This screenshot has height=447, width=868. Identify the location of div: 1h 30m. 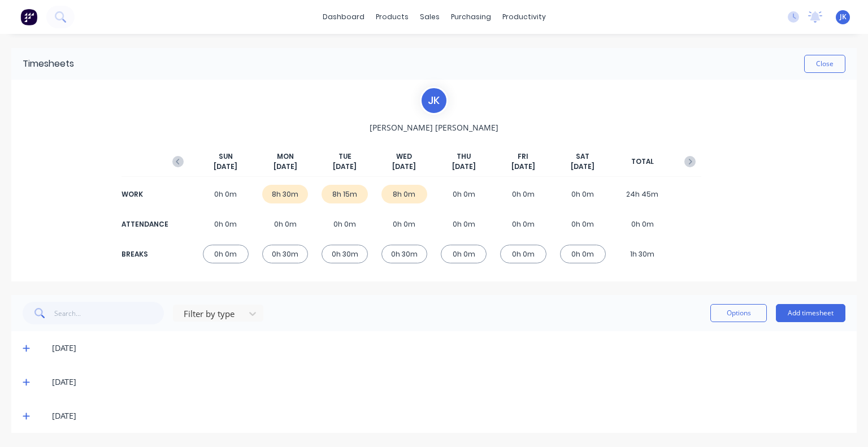
(642, 253).